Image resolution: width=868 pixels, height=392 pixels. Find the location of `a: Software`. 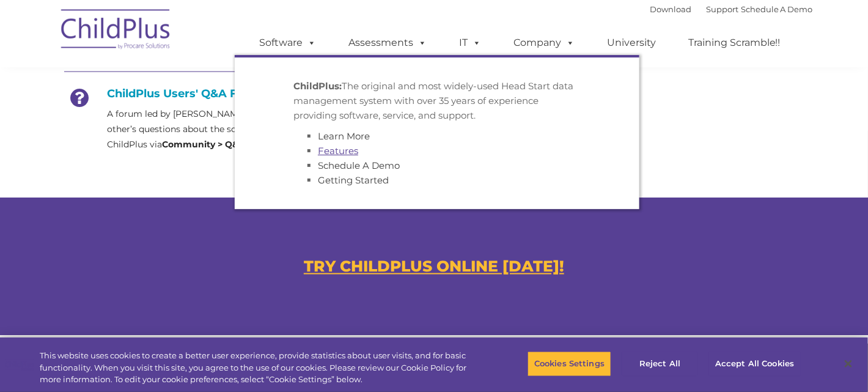

a: Software is located at coordinates (288, 43).